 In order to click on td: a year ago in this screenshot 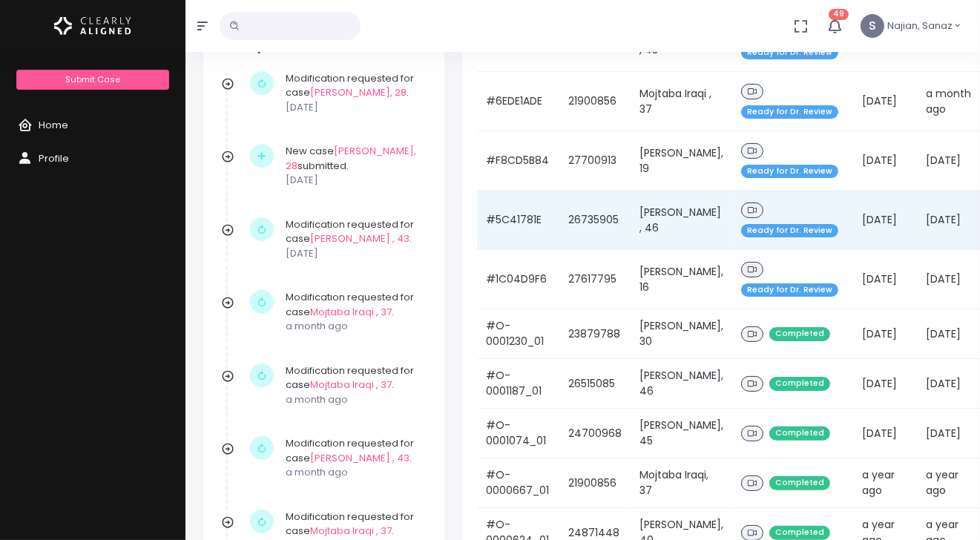, I will do `click(885, 483)`.